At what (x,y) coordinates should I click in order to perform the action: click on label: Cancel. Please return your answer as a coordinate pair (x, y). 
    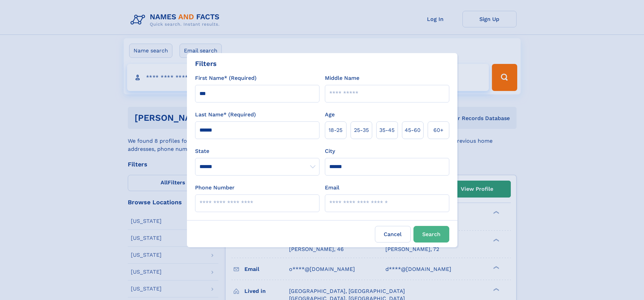
    Looking at the image, I should click on (393, 234).